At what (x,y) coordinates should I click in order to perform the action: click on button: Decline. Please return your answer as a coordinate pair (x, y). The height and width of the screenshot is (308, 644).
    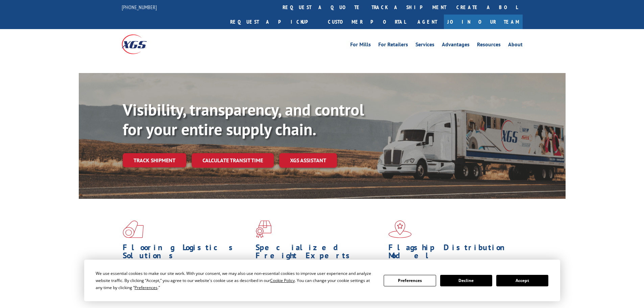
    Looking at the image, I should click on (466, 281).